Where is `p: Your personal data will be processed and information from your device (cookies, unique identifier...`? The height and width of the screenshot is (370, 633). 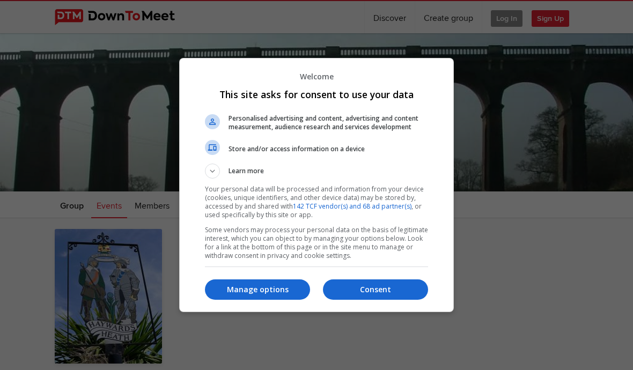 p: Your personal data will be processed and information from your device (cookies, unique identifier... is located at coordinates (317, 202).